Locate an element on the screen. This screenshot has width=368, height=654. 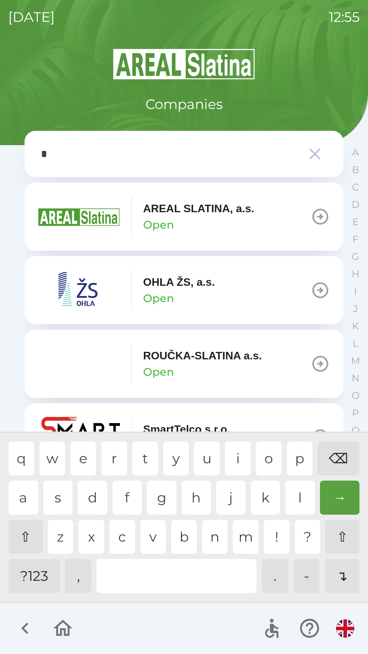
p: J is located at coordinates (355, 309).